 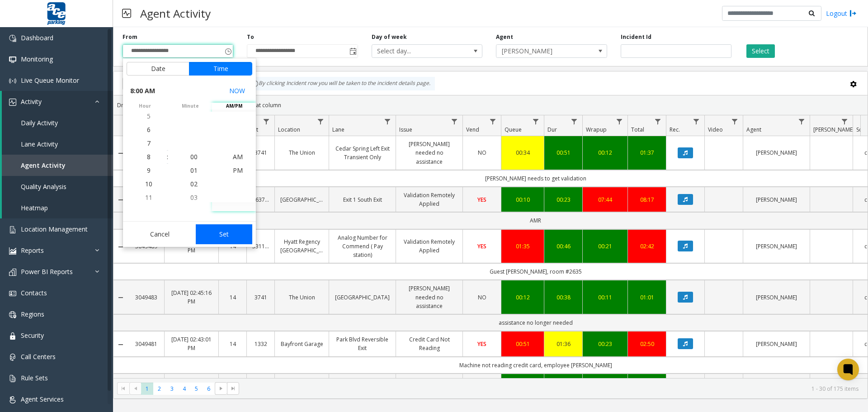 I want to click on div: 02:50, so click(x=647, y=344).